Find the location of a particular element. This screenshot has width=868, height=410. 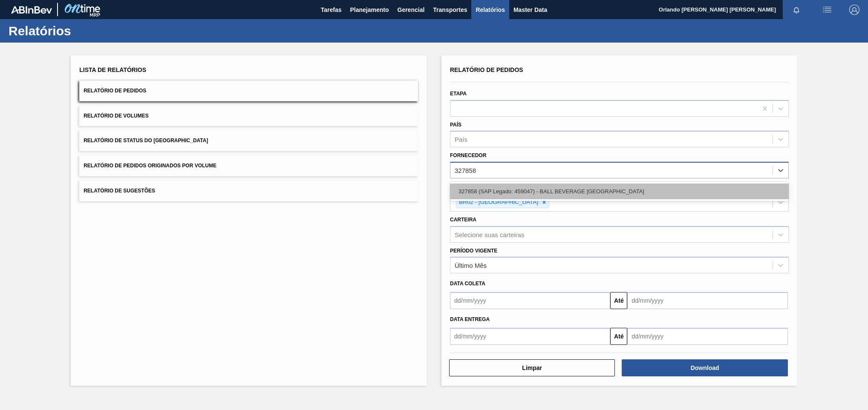

span: Relatório de Pedidos Originados por Volume is located at coordinates (150, 166).